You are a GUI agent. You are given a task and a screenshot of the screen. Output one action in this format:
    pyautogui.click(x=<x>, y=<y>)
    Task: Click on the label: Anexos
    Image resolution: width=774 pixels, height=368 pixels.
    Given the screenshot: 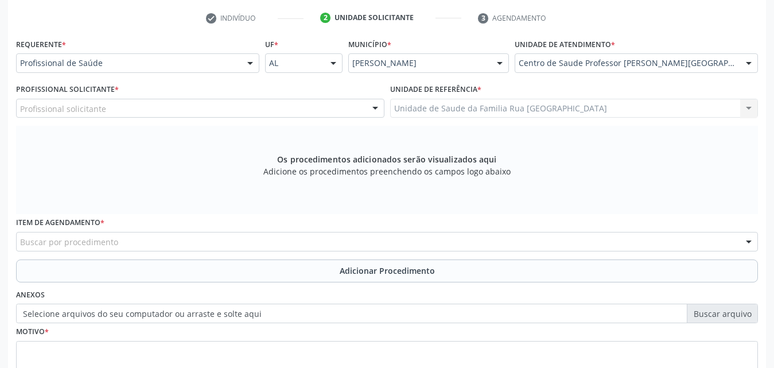 What is the action you would take?
    pyautogui.click(x=30, y=295)
    